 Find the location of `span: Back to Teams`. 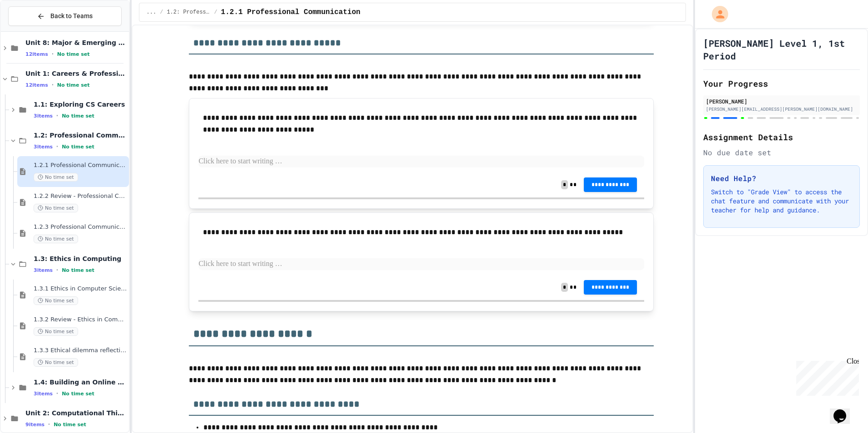

span: Back to Teams is located at coordinates (71, 15).